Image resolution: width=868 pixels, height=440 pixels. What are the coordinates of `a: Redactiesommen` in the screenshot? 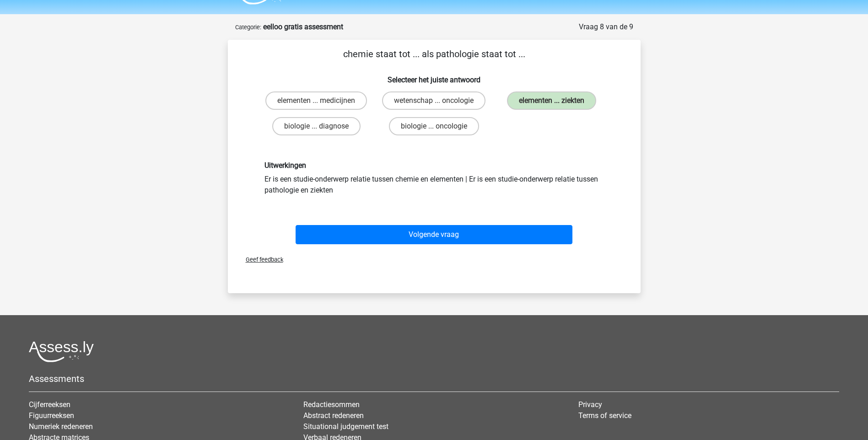 It's located at (331, 404).